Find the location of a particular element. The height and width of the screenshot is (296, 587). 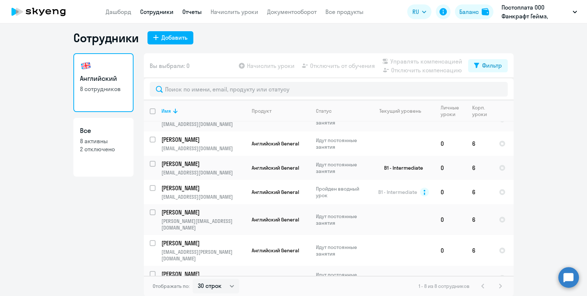

button: Фильтр is located at coordinates (488, 66).